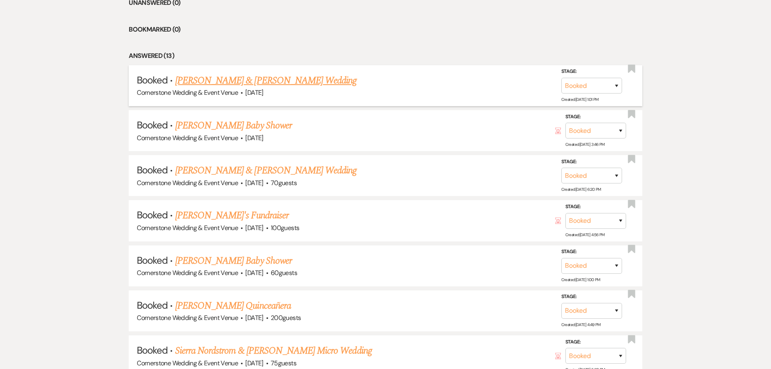 The image size is (771, 369). Describe the element at coordinates (285, 227) in the screenshot. I see `span: 100 guests` at that location.